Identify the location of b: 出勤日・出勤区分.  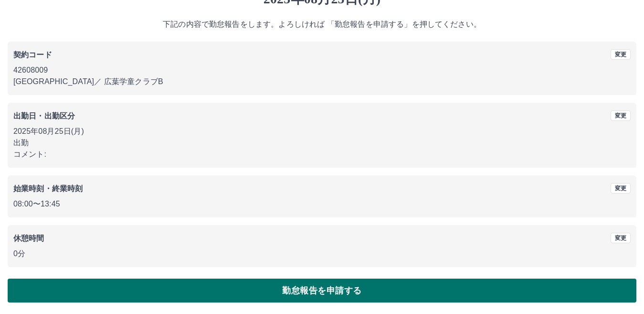
(44, 115).